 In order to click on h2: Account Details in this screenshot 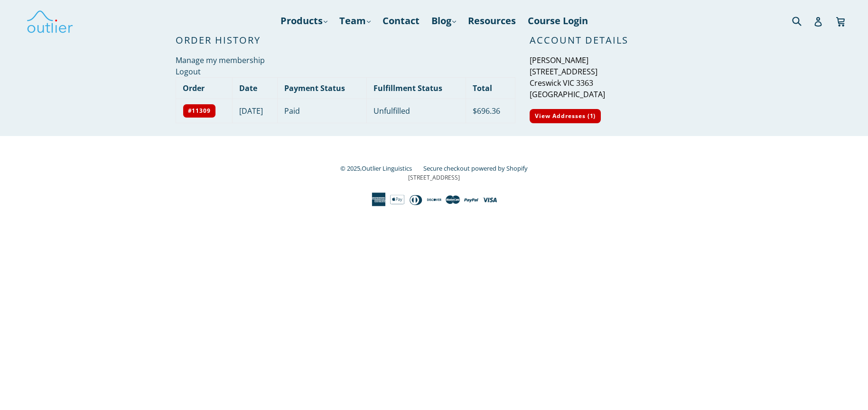, I will do `click(611, 40)`.